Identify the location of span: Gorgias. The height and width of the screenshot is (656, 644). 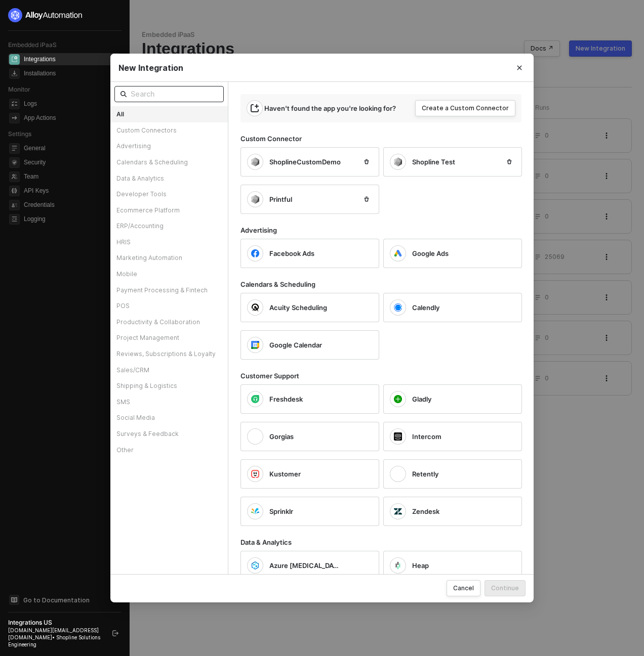
(282, 436).